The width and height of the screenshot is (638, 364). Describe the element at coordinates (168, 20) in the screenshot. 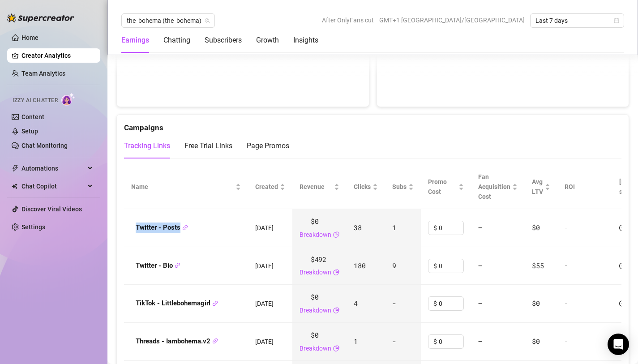

I see `span: the_bohema (the_bohema)` at that location.